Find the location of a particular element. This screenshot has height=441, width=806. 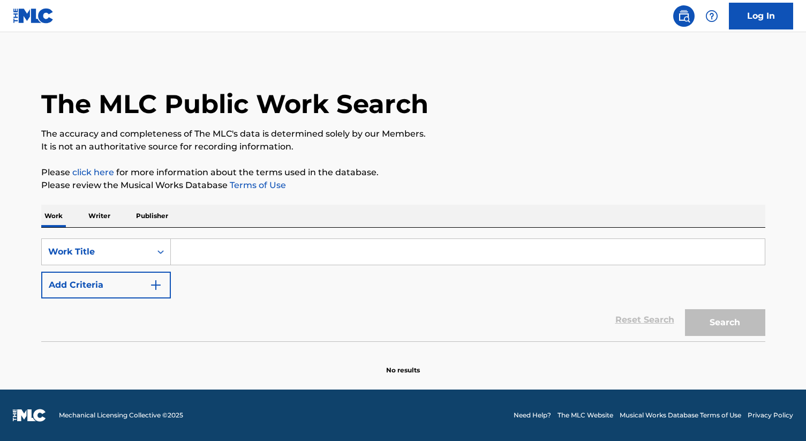

p: Work is located at coordinates (54, 216).